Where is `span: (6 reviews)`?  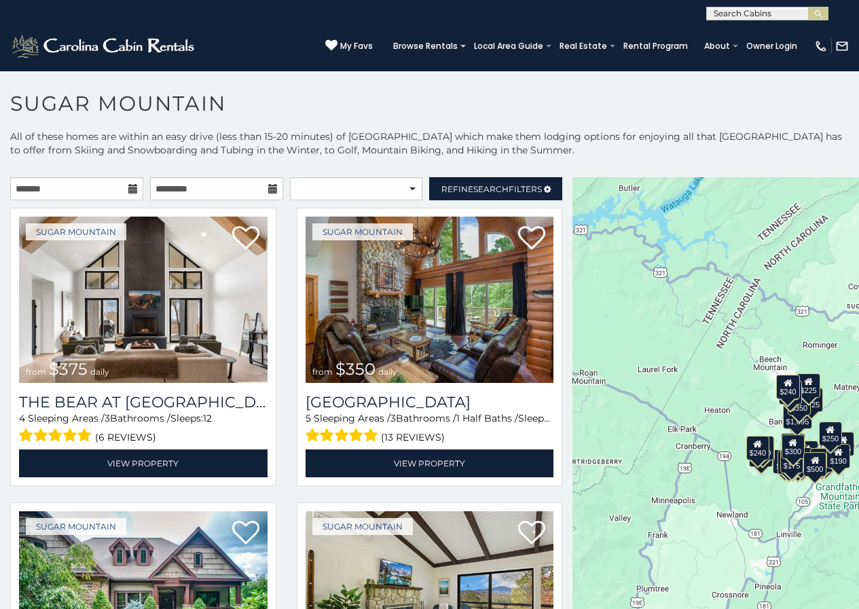 span: (6 reviews) is located at coordinates (126, 437).